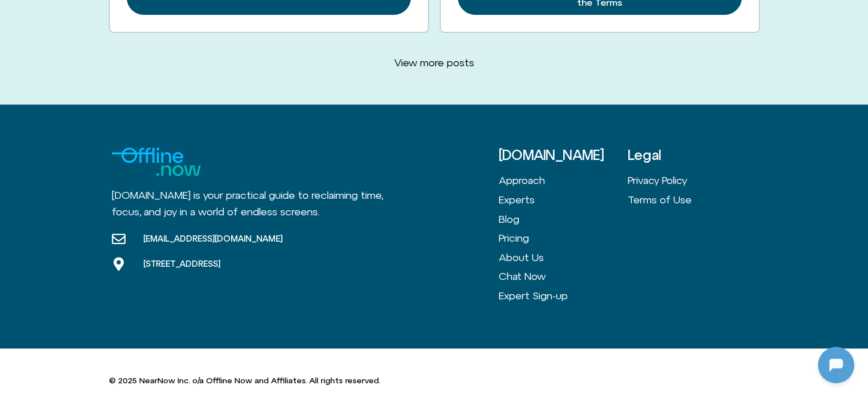 The height and width of the screenshot is (397, 868). What do you see at coordinates (156, 161) in the screenshot?
I see `img: offline.now` at bounding box center [156, 161].